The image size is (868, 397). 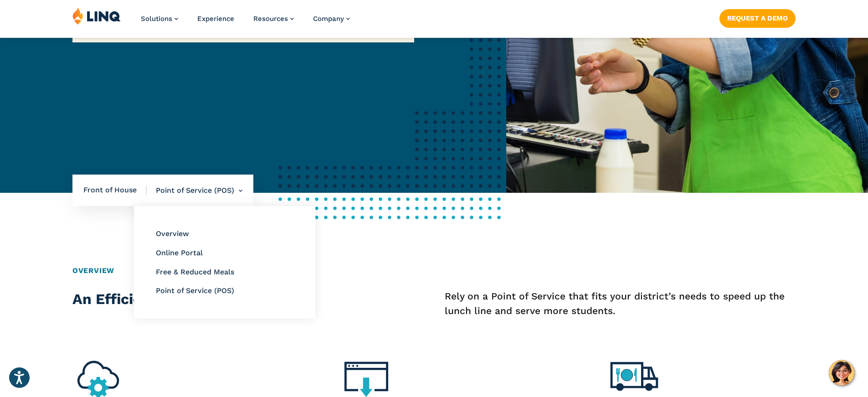 What do you see at coordinates (217, 299) in the screenshot?
I see `h2: An Efficient Point of Service` at bounding box center [217, 299].